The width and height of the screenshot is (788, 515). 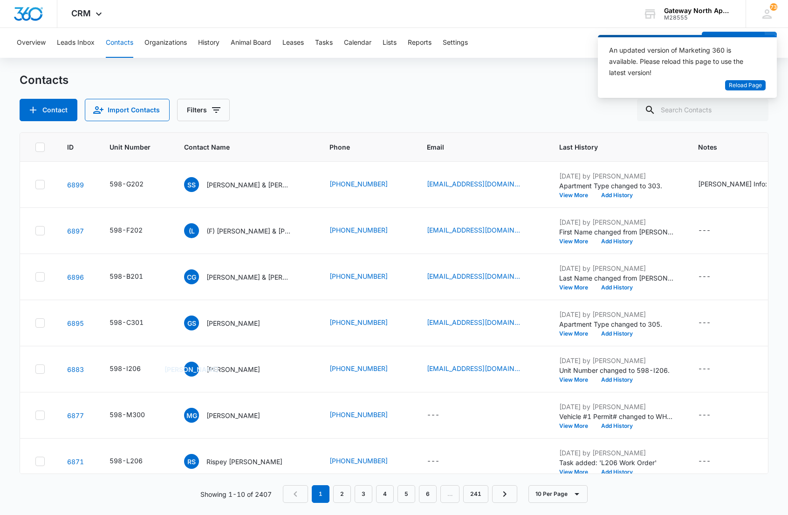 I want to click on div: 598-F202, so click(x=126, y=230).